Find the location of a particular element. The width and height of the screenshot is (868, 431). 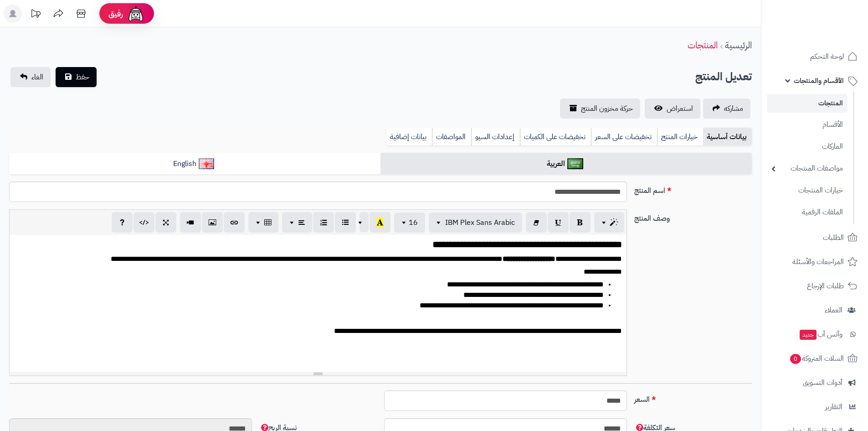

img: العربية is located at coordinates (575, 164).